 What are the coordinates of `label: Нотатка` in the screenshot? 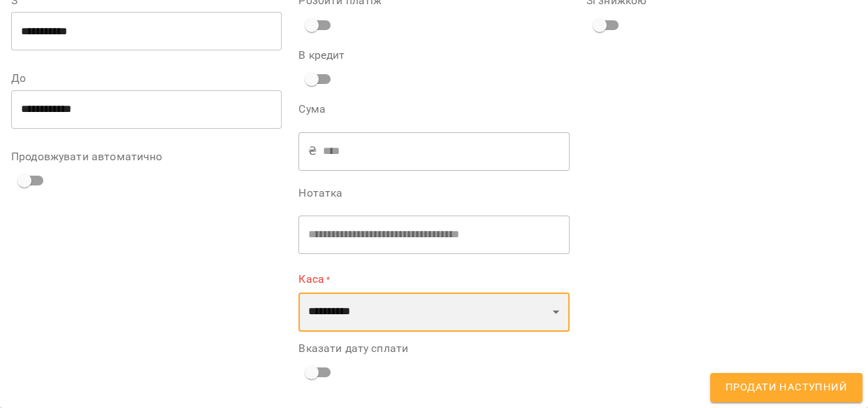 It's located at (434, 193).